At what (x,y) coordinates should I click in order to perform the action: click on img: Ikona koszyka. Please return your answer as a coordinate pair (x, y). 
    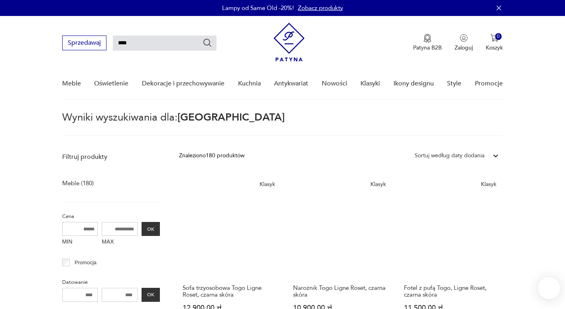
    Looking at the image, I should click on (495, 38).